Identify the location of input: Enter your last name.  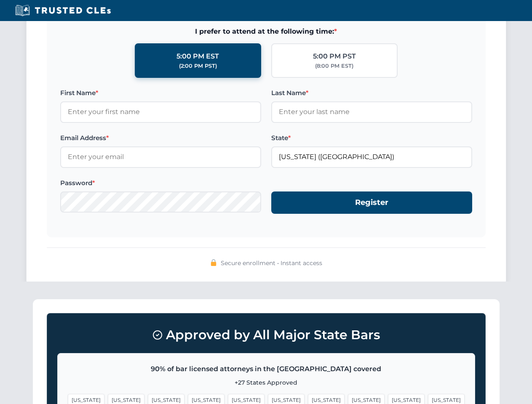
(372, 112).